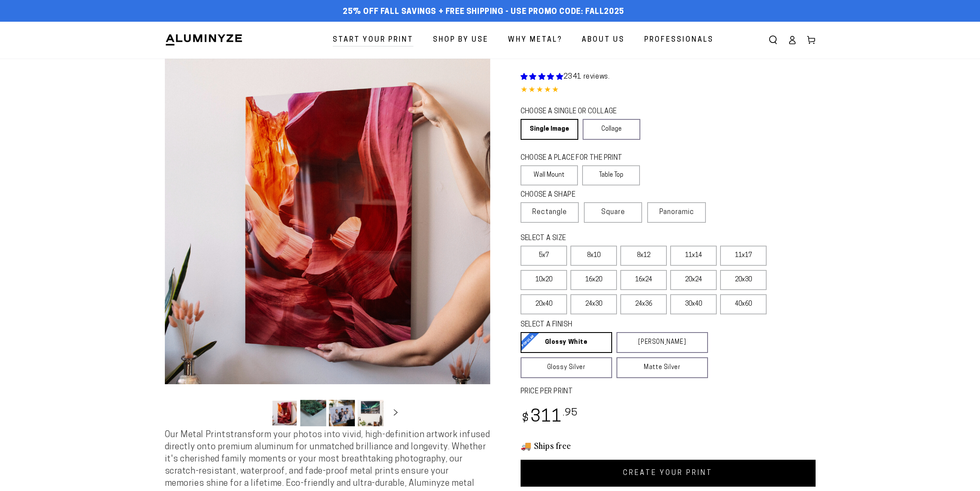 The height and width of the screenshot is (491, 980). Describe the element at coordinates (260, 413) in the screenshot. I see `button: Slide left` at that location.